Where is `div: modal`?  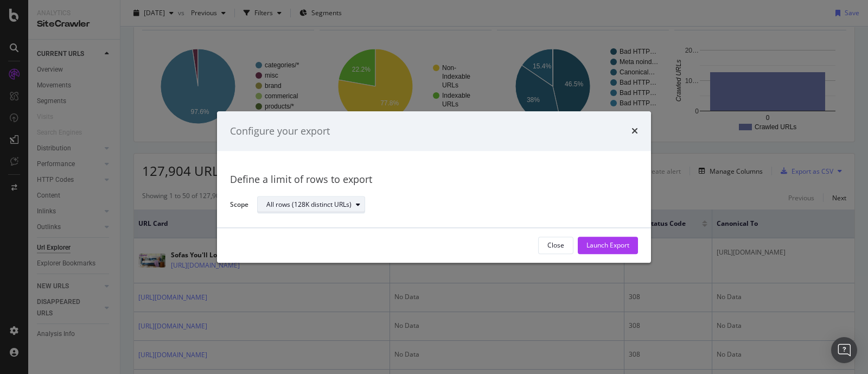
div: modal is located at coordinates (434, 187).